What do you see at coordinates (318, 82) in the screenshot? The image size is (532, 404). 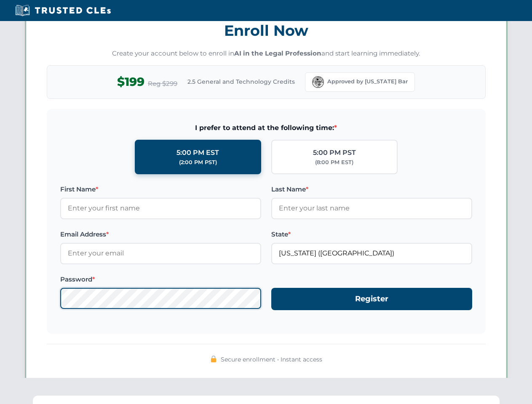 I see `img: Florida Bar` at bounding box center [318, 82].